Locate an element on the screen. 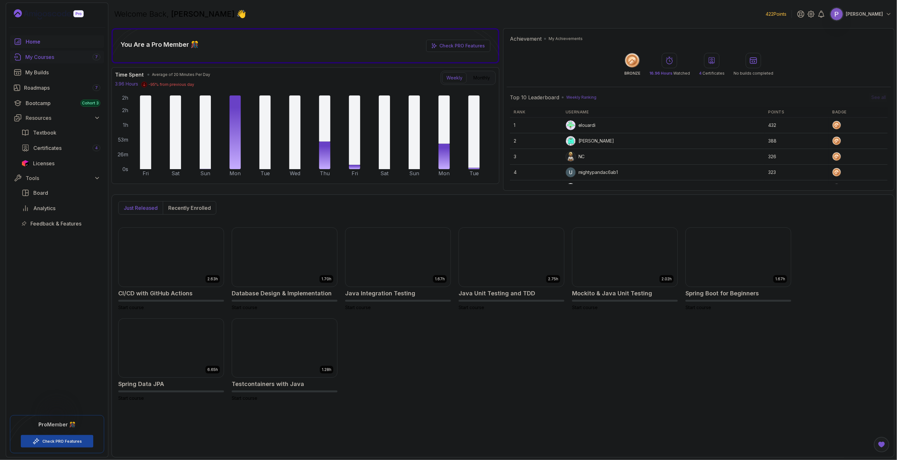 The image size is (897, 460). button: Check PRO Features is located at coordinates (57, 441).